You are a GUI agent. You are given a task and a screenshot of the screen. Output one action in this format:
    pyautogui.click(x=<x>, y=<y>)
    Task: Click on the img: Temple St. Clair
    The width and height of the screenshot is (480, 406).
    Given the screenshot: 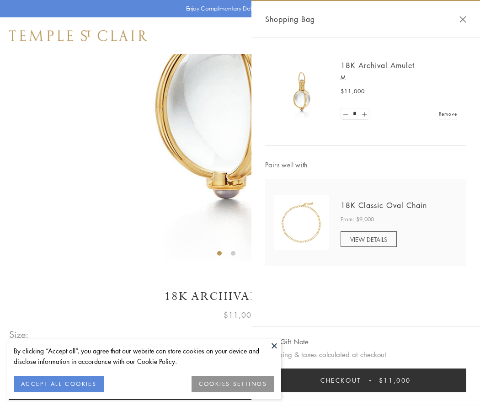 What is the action you would take?
    pyautogui.click(x=78, y=36)
    